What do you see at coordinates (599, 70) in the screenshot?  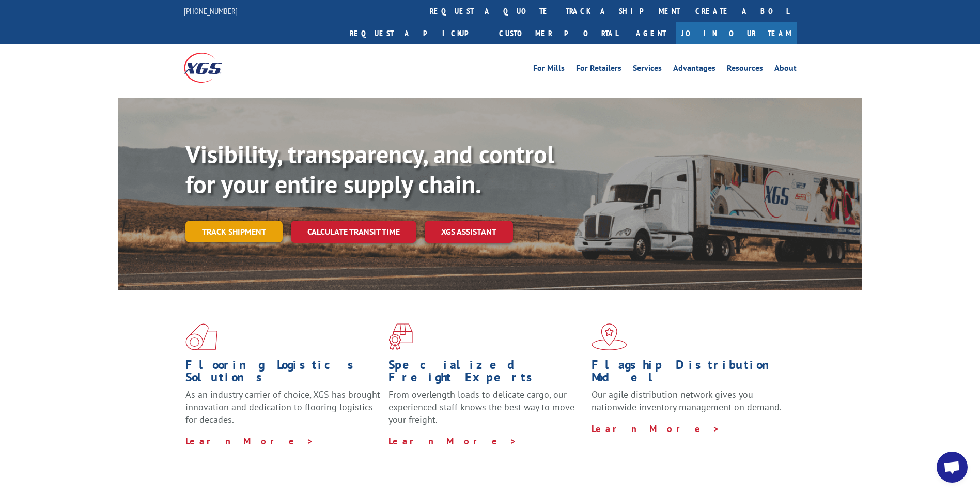 I see `a: For Retailers` at bounding box center [599, 70].